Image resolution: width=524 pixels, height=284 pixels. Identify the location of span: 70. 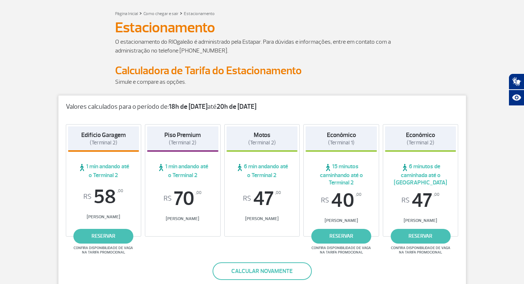
(183, 199).